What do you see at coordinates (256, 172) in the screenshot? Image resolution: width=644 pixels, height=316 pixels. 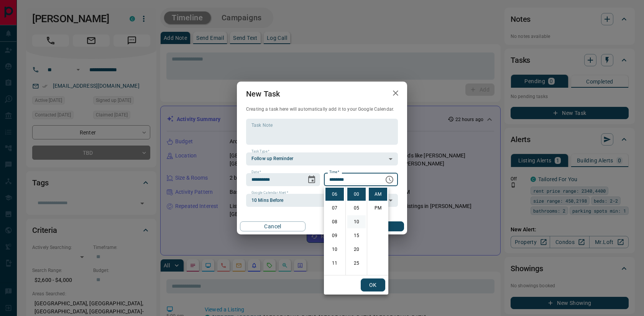 I see `label: Date` at bounding box center [256, 172].